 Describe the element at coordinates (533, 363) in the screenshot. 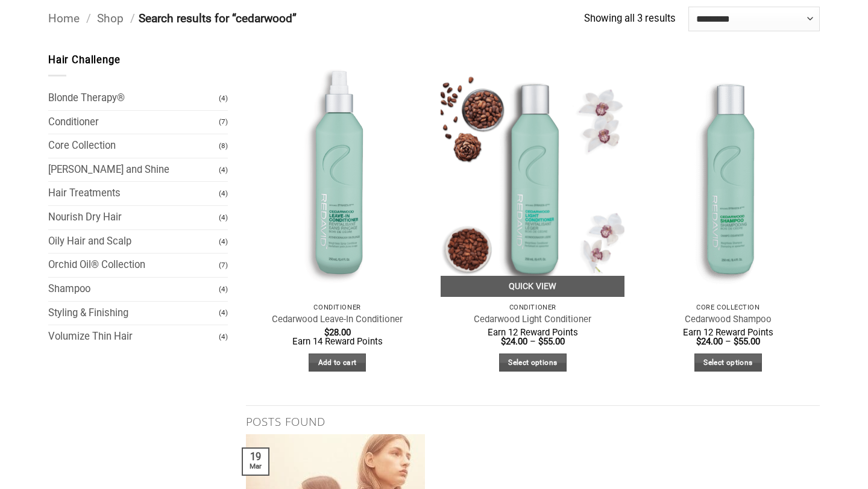

I see `a: Select options for “Cedarwood Light Conditioner”` at that location.